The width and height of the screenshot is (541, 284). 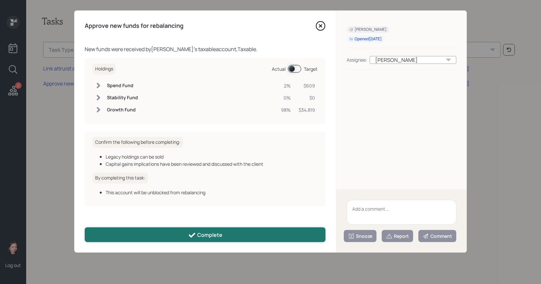 I want to click on h6: By completing this task:, so click(x=120, y=178).